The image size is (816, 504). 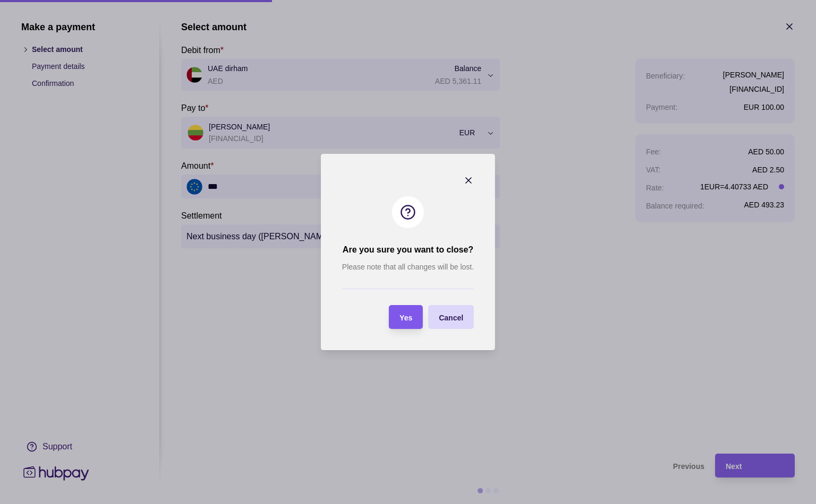 What do you see at coordinates (408, 250) in the screenshot?
I see `h2: Are you sure you want to close?` at bounding box center [408, 250].